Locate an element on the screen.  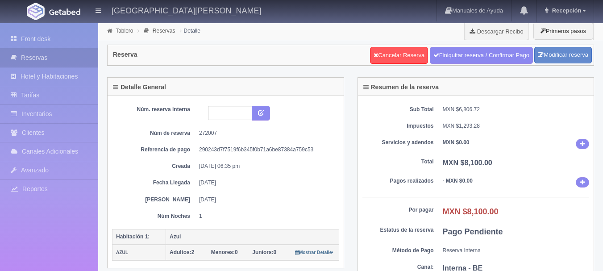
dd: MXN $1,293.28 is located at coordinates (516, 126).